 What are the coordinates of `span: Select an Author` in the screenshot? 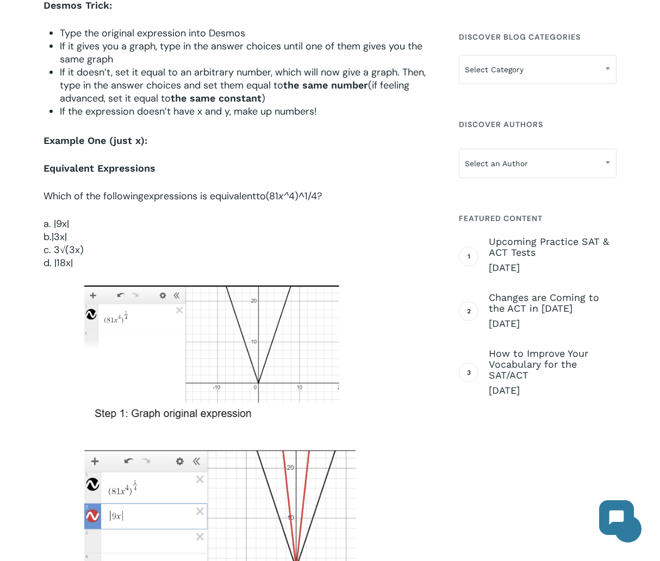 It's located at (538, 164).